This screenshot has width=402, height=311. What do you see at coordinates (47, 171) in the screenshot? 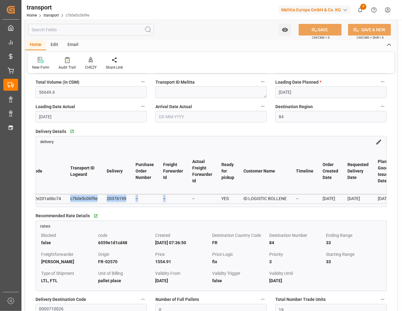
I see `th: Code` at bounding box center [47, 171].